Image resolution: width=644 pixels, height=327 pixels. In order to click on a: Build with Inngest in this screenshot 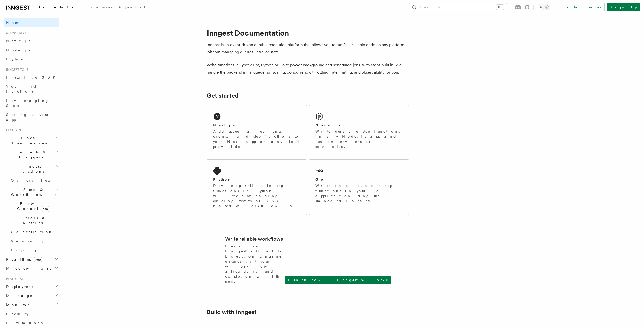, I will do `click(231, 312)`.